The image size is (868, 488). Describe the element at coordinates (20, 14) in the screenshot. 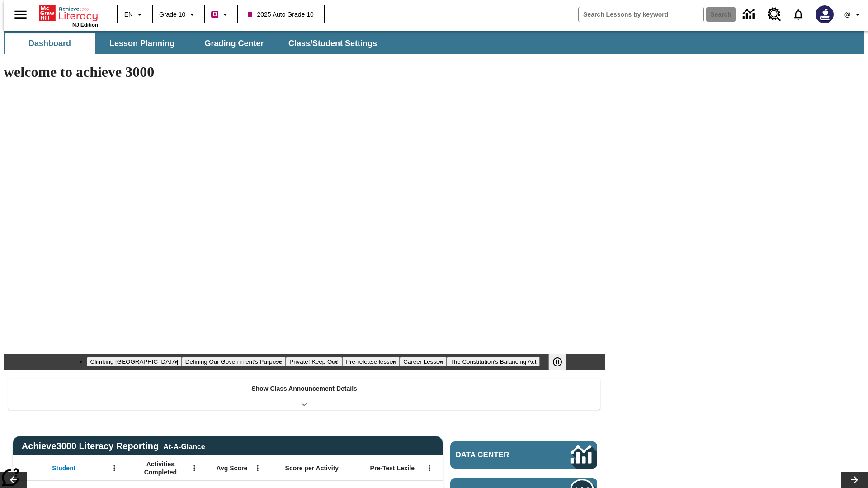

I see `button: Open side menu` at that location.